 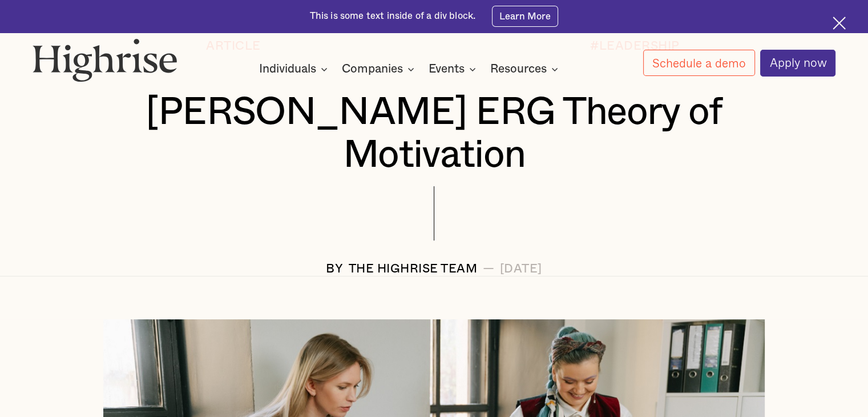 I want to click on div: This is some text inside of a div block., so click(x=393, y=16).